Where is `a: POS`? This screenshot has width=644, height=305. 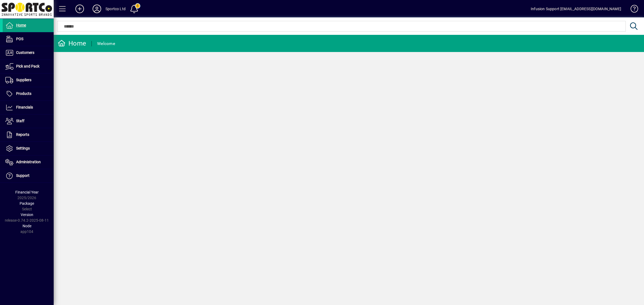
a: POS is located at coordinates (28, 39).